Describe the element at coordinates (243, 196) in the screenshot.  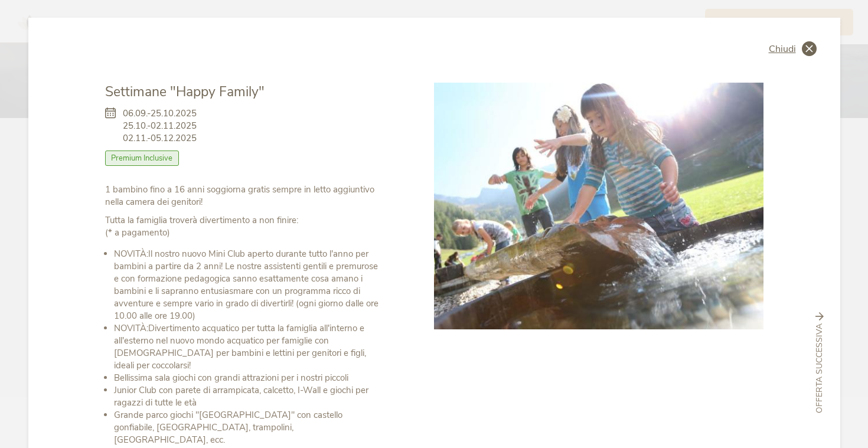
I see `p: 1 bambino fino a 16 anni soggiorna gratis sempre in letto aggiuntivo nella camera dei genitori!` at that location.